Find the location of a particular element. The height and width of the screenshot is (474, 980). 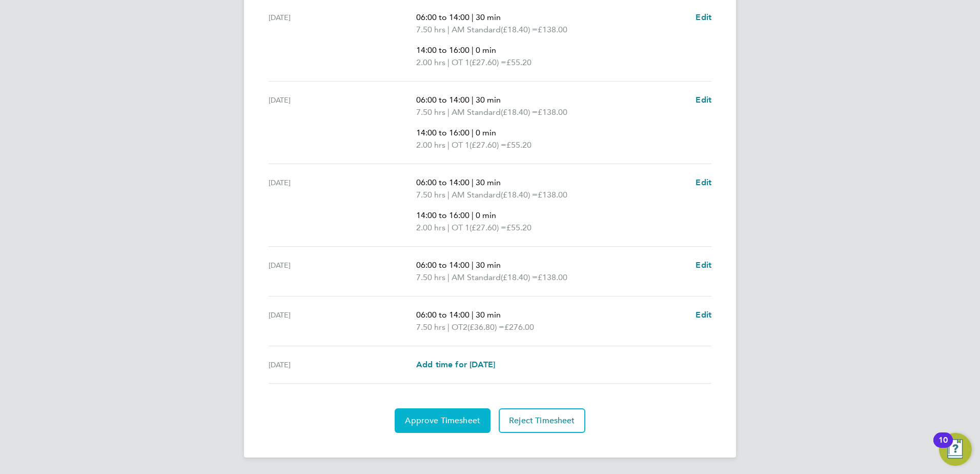

span: Reject Timesheet is located at coordinates (542, 421).